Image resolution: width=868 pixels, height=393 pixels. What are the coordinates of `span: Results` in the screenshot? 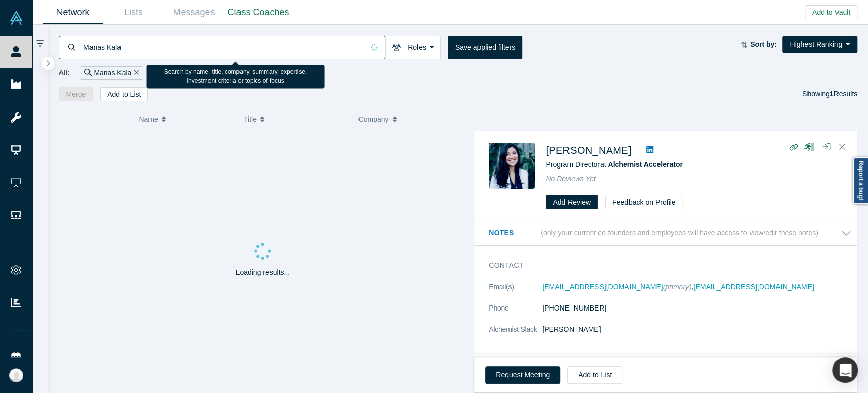 It's located at (844, 94).